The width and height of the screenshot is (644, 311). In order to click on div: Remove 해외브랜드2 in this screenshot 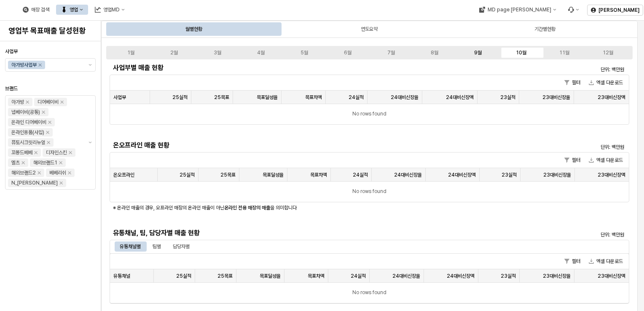, I will do `click(39, 173)`.